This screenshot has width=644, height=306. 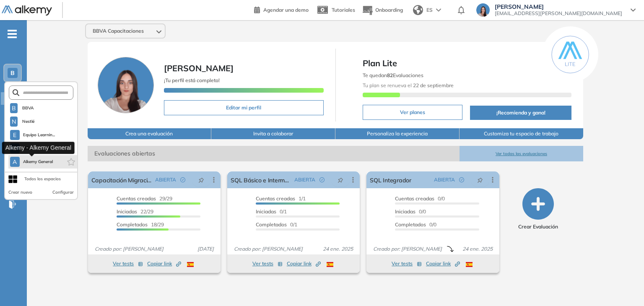 What do you see at coordinates (39, 135) in the screenshot?
I see `span: Equipo Learnin...` at bounding box center [39, 135].